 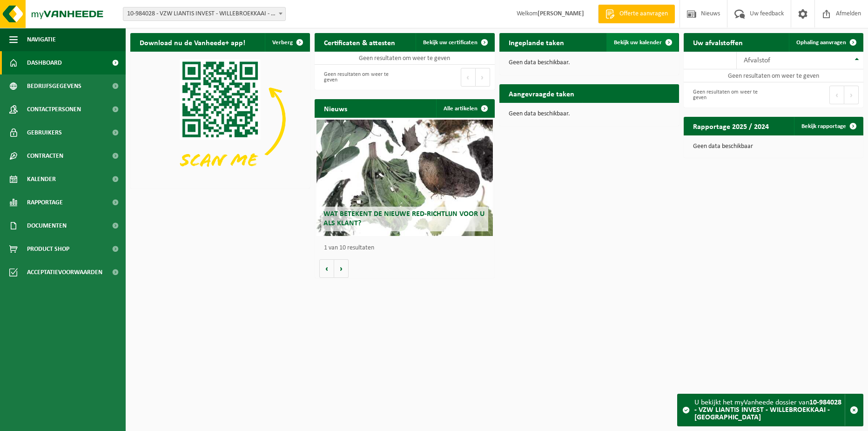 What do you see at coordinates (769, 410) in the screenshot?
I see `div: U bekijkt het myVanheede dossier van` at bounding box center [769, 410].